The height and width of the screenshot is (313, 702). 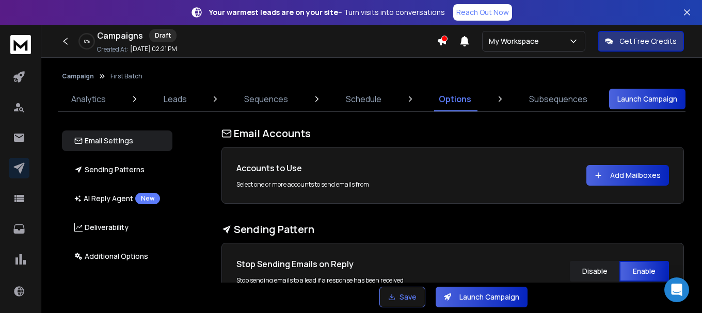 What do you see at coordinates (558, 99) in the screenshot?
I see `p: Subsequences` at bounding box center [558, 99].